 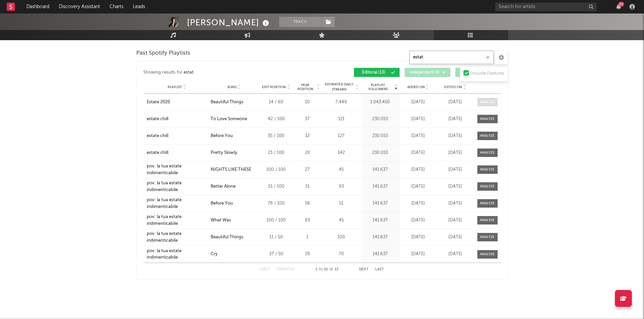 What do you see at coordinates (374, 73) in the screenshot?
I see `span: Editorial ( 13 )` at bounding box center [374, 73].